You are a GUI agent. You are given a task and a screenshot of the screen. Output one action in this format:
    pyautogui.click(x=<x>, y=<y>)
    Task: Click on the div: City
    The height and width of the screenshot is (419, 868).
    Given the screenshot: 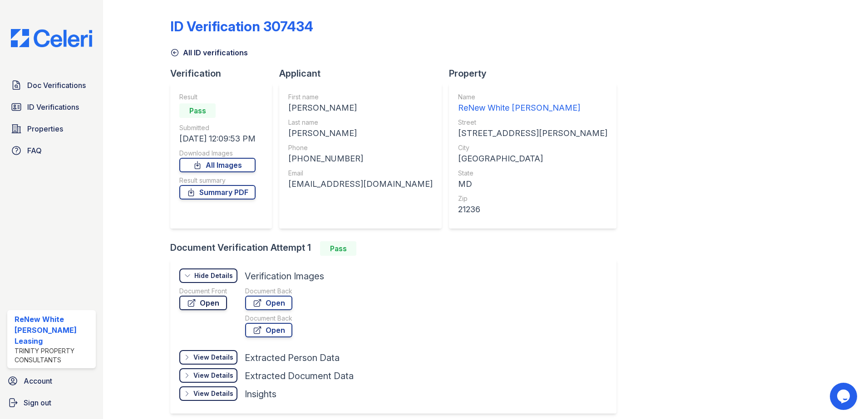 What is the action you would take?
    pyautogui.click(x=532, y=148)
    